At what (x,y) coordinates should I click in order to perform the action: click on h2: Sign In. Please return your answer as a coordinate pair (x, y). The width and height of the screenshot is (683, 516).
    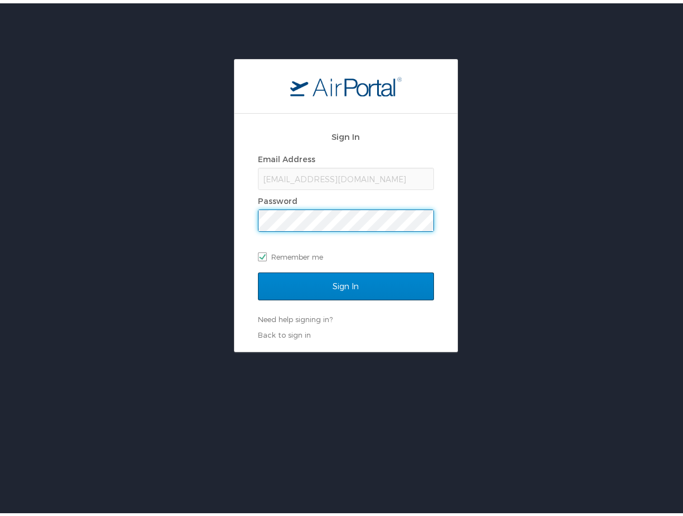
    Looking at the image, I should click on (346, 133).